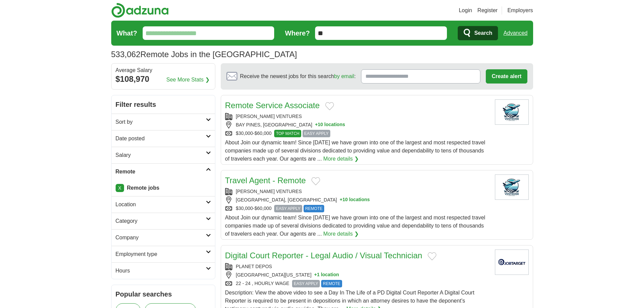 The width and height of the screenshot is (644, 308). Describe the element at coordinates (515, 33) in the screenshot. I see `a: Advanced` at that location.